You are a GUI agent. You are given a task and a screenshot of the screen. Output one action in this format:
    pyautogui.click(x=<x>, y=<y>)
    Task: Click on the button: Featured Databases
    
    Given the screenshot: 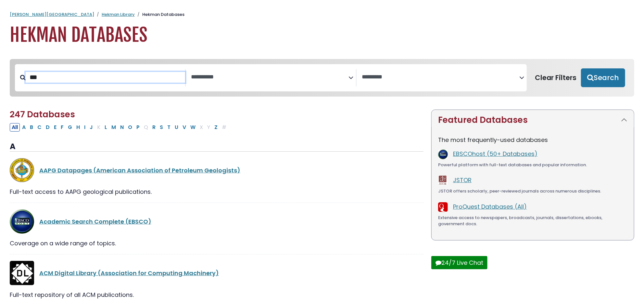 What is the action you would take?
    pyautogui.click(x=533, y=120)
    